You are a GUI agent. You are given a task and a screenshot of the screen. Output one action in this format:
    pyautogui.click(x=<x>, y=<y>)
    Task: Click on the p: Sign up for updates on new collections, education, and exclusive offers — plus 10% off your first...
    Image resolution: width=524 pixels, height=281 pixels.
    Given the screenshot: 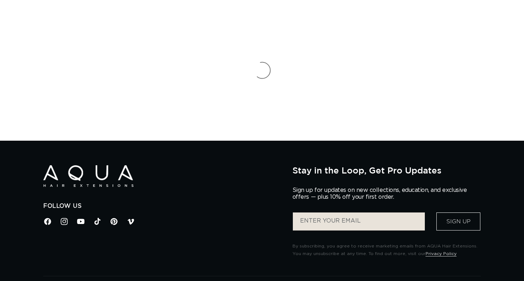 What is the action you would take?
    pyautogui.click(x=383, y=194)
    